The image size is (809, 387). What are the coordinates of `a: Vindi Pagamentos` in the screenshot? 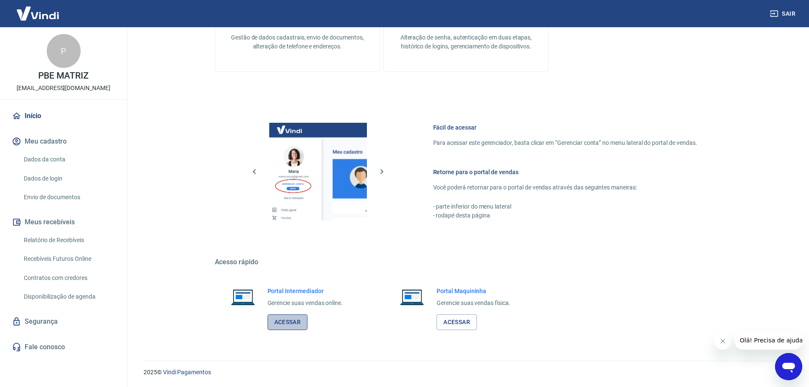 It's located at (187, 372).